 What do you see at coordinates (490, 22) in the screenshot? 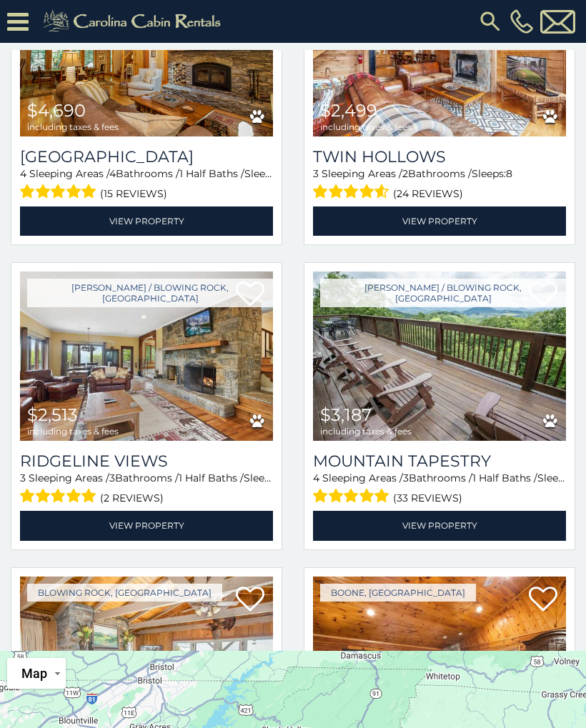
I see `img: search-regular.svg` at bounding box center [490, 22].